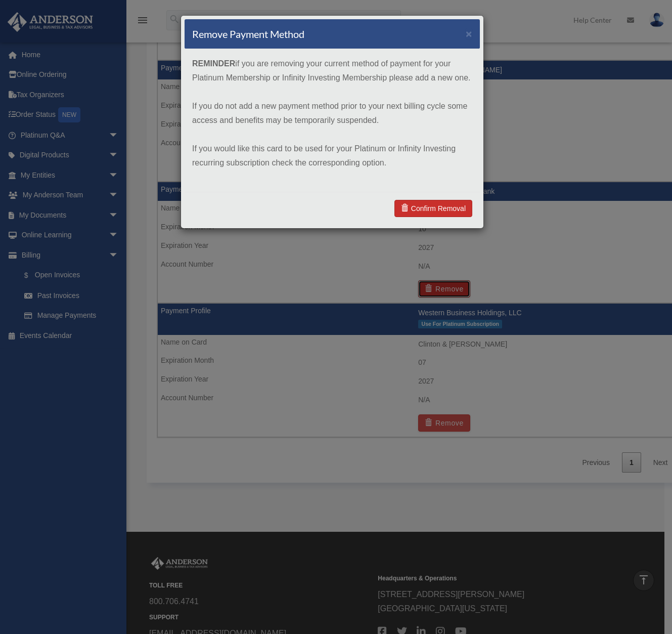 The image size is (672, 634). What do you see at coordinates (433, 209) in the screenshot?
I see `a: Confirm Removal` at bounding box center [433, 209].